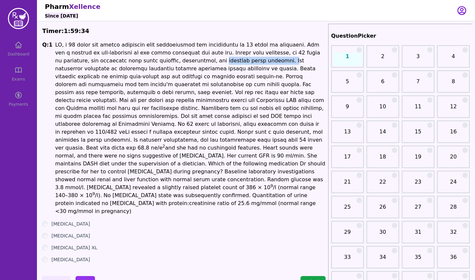 The width and height of the screenshot is (475, 280). Describe the element at coordinates (454, 210) in the screenshot. I see `a: 28` at that location.